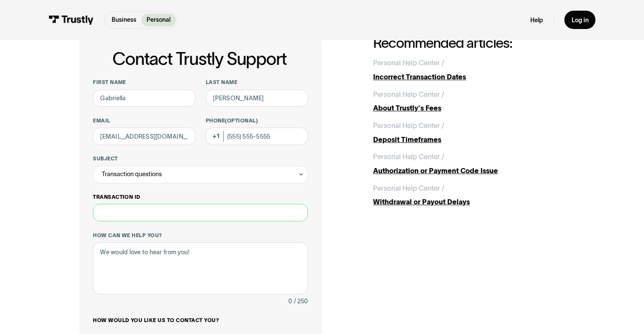 This screenshot has width=644, height=334. I want to click on span: (Optional), so click(241, 120).